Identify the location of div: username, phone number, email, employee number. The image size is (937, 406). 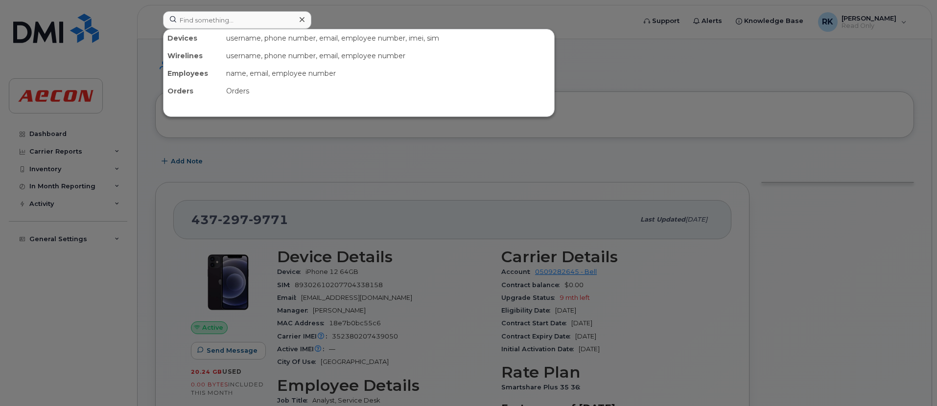
(388, 56).